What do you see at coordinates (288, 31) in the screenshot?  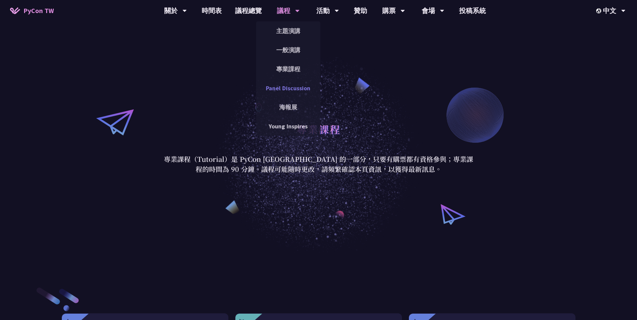 I see `a: 主題演講` at bounding box center [288, 31].